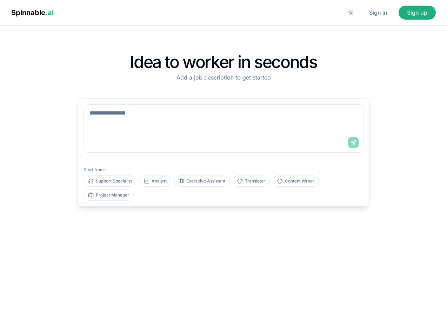 Image resolution: width=447 pixels, height=324 pixels. I want to click on span: .ai, so click(49, 13).